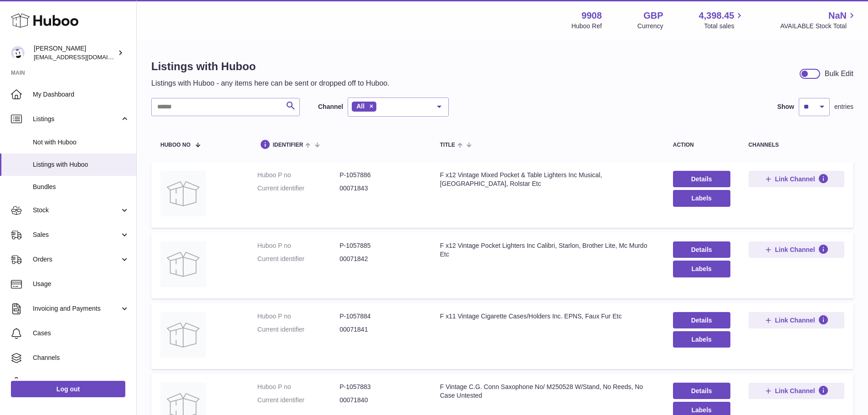 The height and width of the screenshot is (415, 868). I want to click on label: Show, so click(785, 106).